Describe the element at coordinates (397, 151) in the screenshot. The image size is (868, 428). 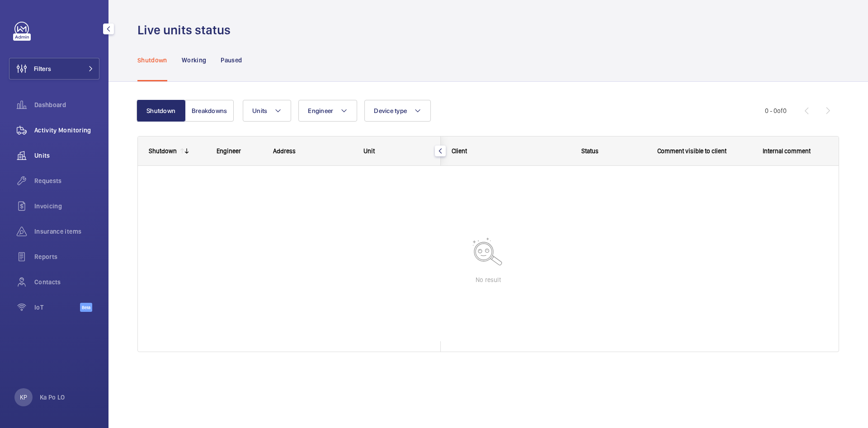
I see `div: Unit` at that location.